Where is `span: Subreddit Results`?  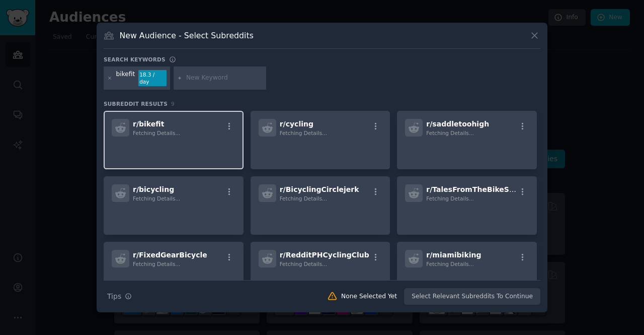
span: Subreddit Results is located at coordinates (136, 104).